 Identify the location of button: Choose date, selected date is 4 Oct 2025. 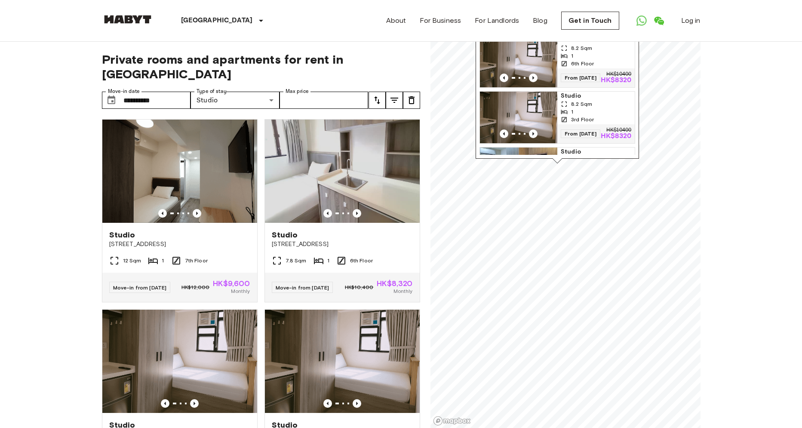
(111, 100).